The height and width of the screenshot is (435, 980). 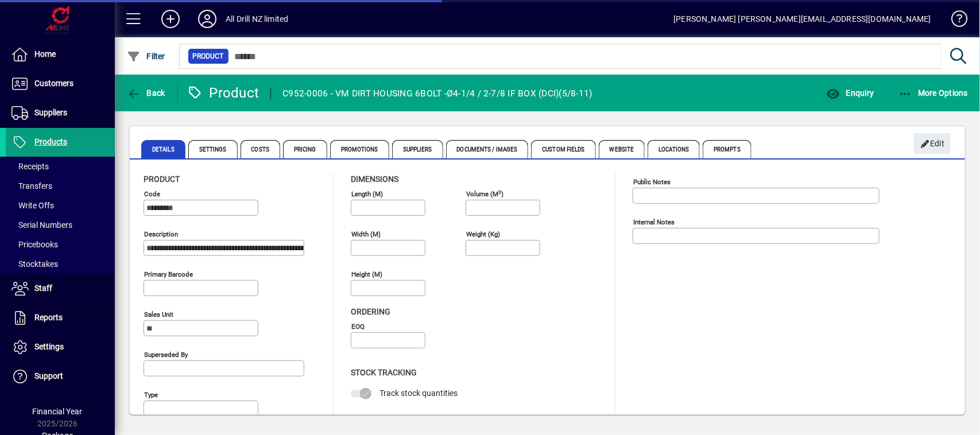 What do you see at coordinates (207, 19) in the screenshot?
I see `button: Profile` at bounding box center [207, 19].